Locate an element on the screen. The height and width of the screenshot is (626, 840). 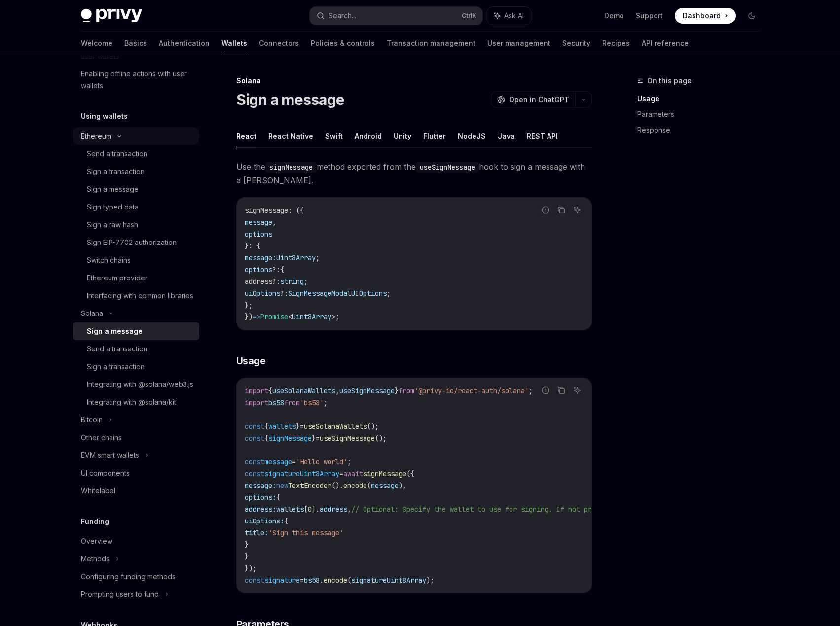
a: Support is located at coordinates (649, 16).